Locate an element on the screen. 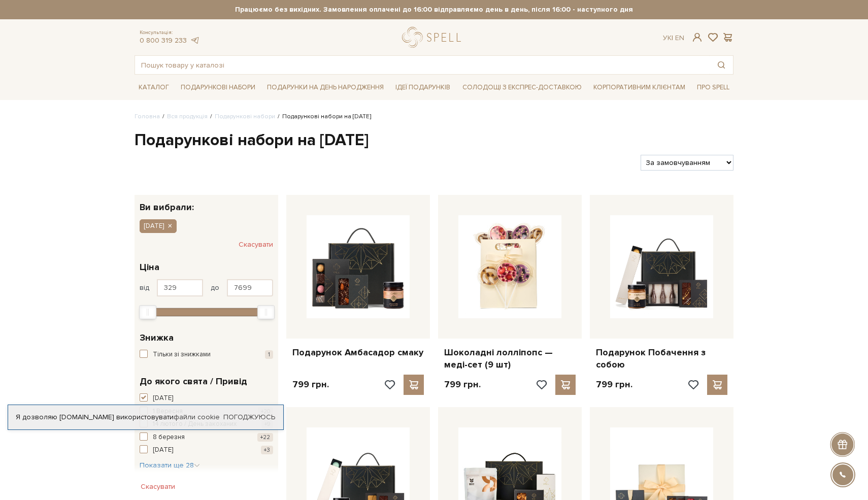  a: 0 800 319 233 is located at coordinates (163, 40).